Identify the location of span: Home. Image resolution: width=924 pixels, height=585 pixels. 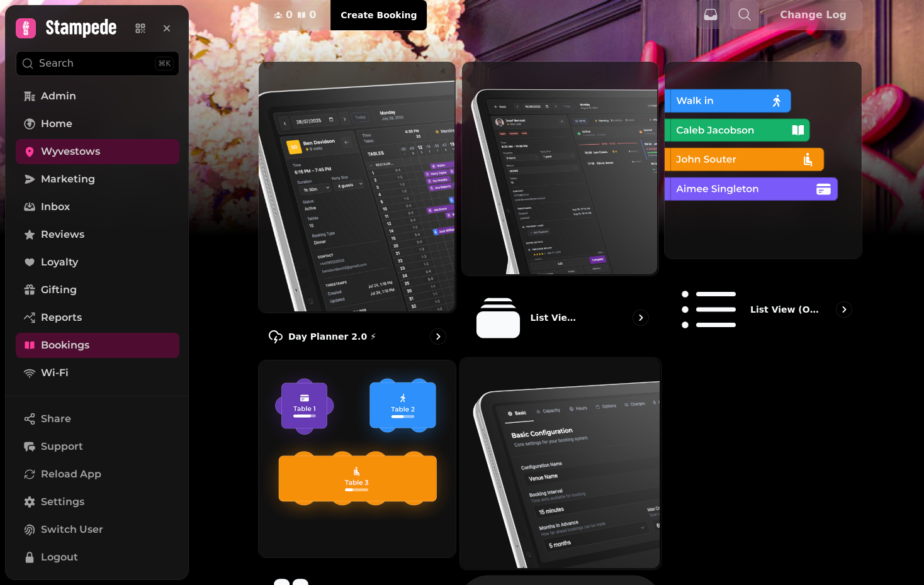
(57, 124).